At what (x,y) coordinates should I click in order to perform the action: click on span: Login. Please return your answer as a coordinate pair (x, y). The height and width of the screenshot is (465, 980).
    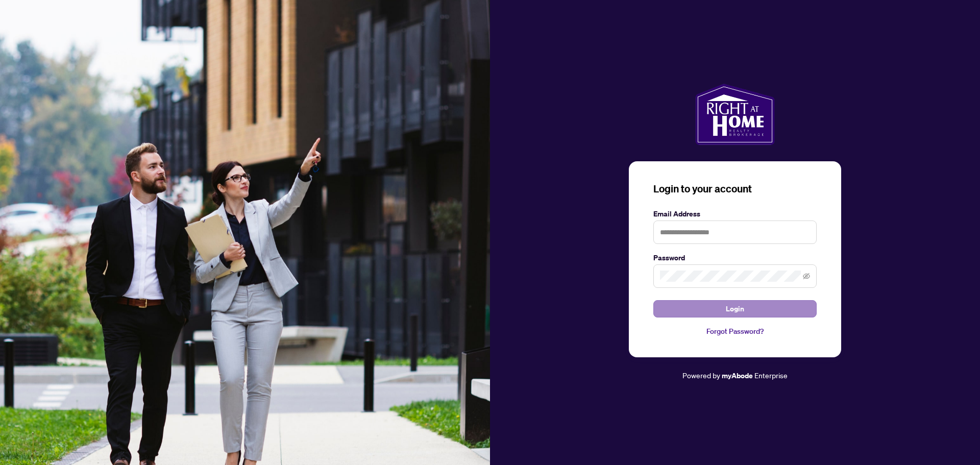
    Looking at the image, I should click on (735, 309).